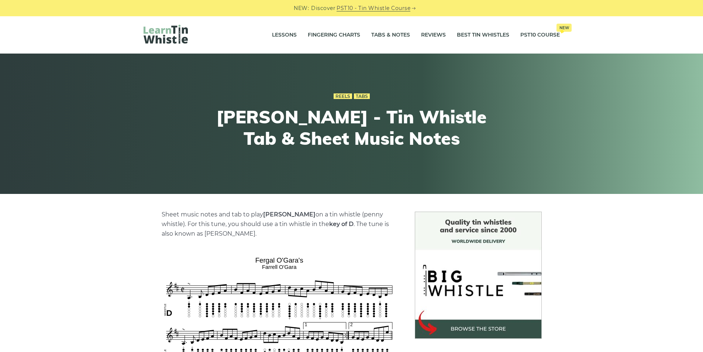 The height and width of the screenshot is (352, 703). Describe the element at coordinates (166, 34) in the screenshot. I see `img: LearnTinWhistle.com` at that location.